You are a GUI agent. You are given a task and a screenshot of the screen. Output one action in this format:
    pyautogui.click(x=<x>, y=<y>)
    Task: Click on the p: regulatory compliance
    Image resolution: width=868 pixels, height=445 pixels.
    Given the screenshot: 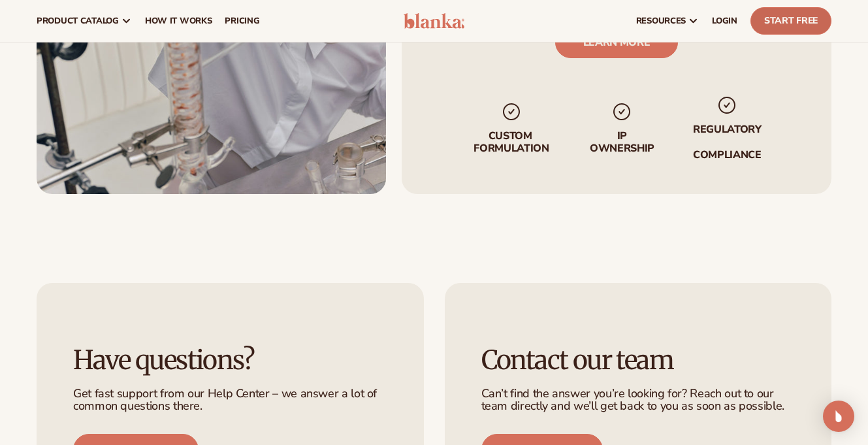 What is the action you would take?
    pyautogui.click(x=728, y=142)
    